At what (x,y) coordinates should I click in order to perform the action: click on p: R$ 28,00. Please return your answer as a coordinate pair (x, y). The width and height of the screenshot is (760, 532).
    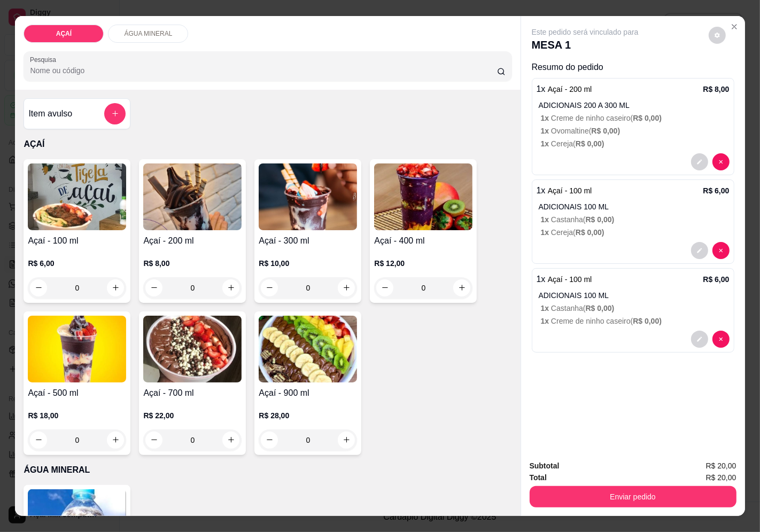
    Looking at the image, I should click on (307, 415).